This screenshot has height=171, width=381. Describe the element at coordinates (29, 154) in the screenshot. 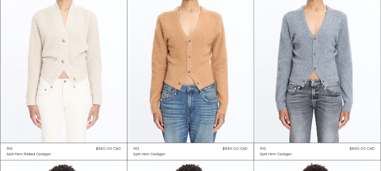

I see `a: Split Hem Ribbed Cardigan` at that location.